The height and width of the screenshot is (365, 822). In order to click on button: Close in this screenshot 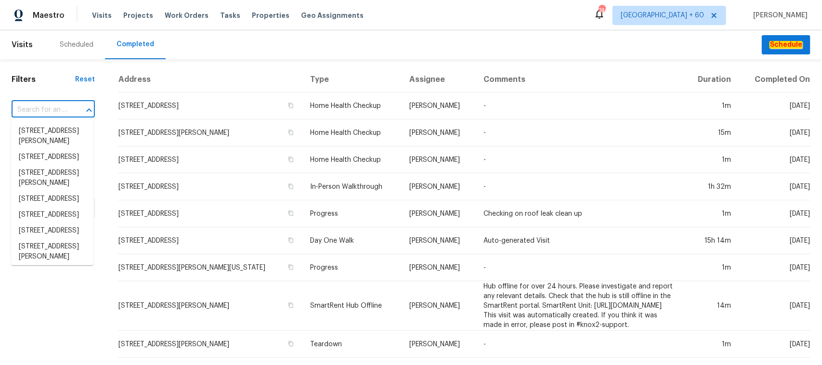, I will do `click(89, 110)`.